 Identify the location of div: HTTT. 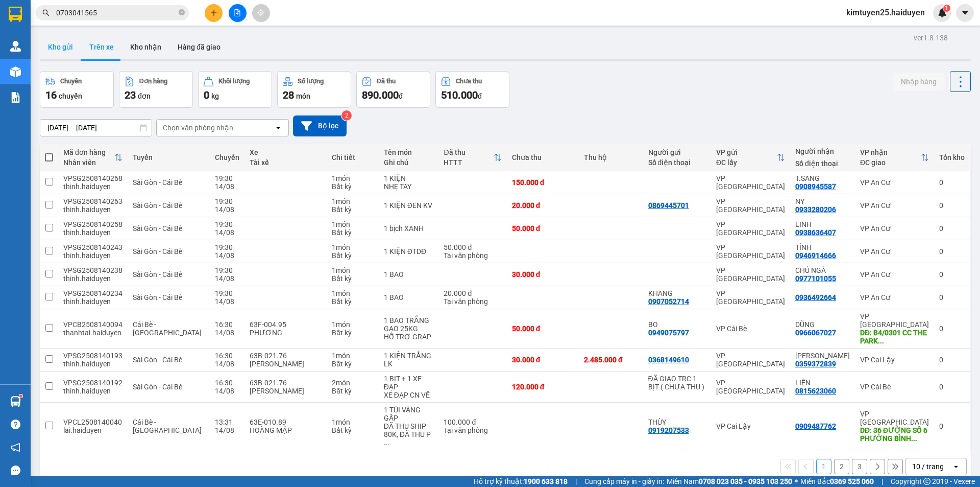
(468, 163).